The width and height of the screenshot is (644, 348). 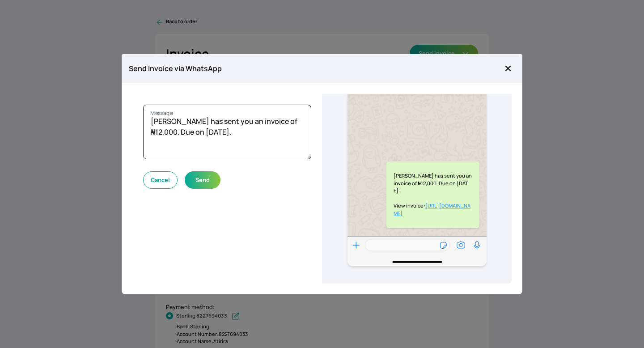 I want to click on button: Send, so click(x=203, y=180).